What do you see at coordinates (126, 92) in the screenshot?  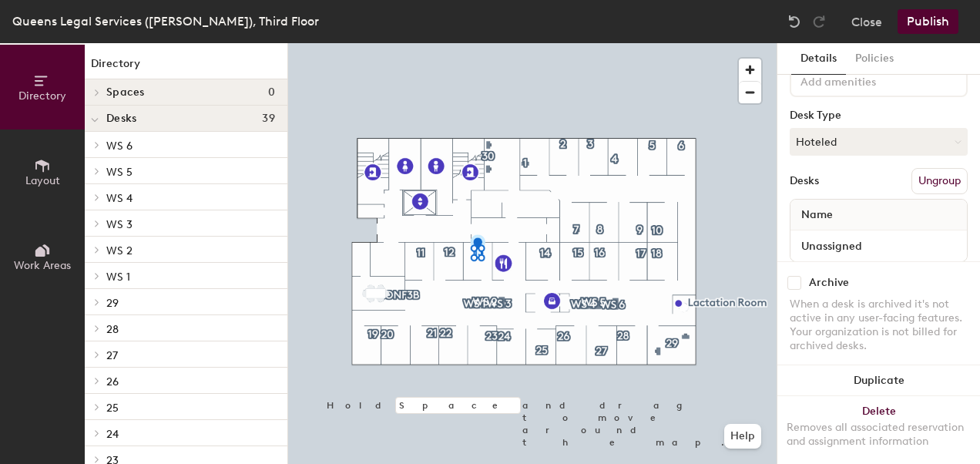 I see `span: Spaces` at bounding box center [126, 92].